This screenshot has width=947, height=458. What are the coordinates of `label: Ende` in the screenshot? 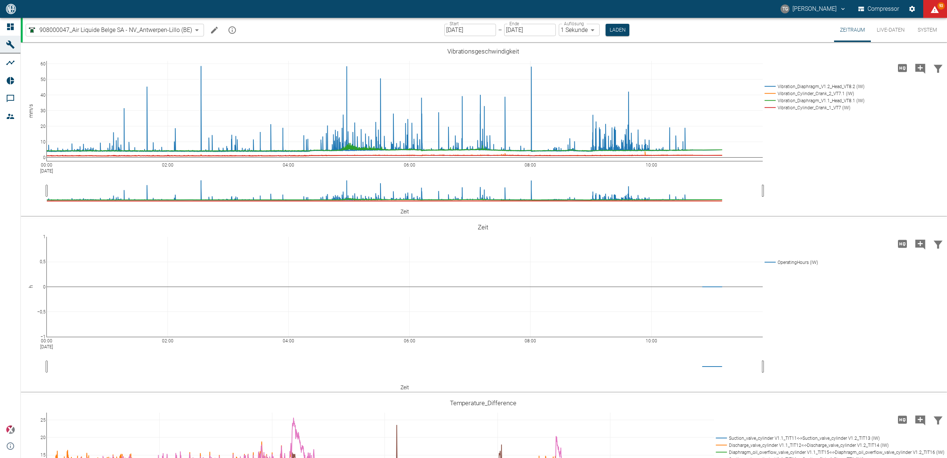 It's located at (514, 23).